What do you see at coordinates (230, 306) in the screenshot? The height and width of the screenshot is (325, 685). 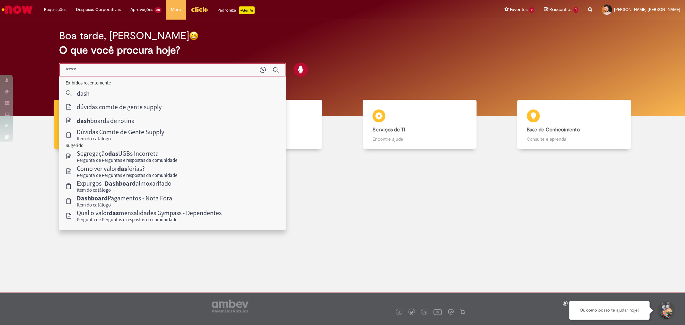 I see `img: logo_footer_ambev_rotulo_gray.png` at bounding box center [230, 306].